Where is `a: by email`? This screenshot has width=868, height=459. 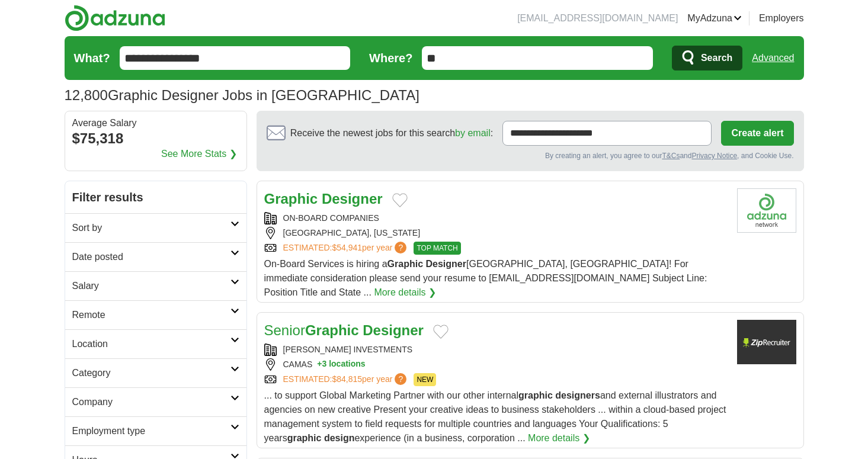 a: by email is located at coordinates (473, 133).